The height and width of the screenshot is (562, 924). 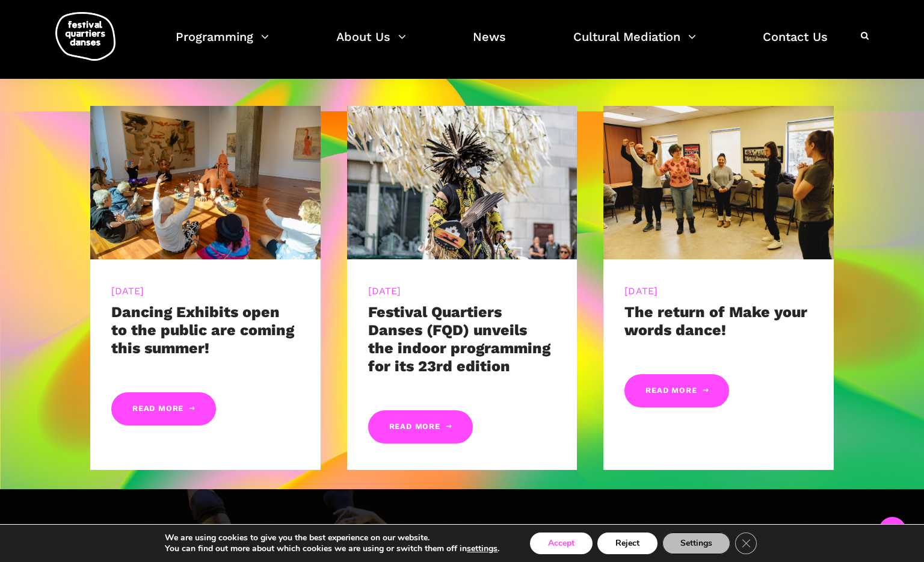 What do you see at coordinates (716, 321) in the screenshot?
I see `a: The return of Make your words dance!` at bounding box center [716, 321].